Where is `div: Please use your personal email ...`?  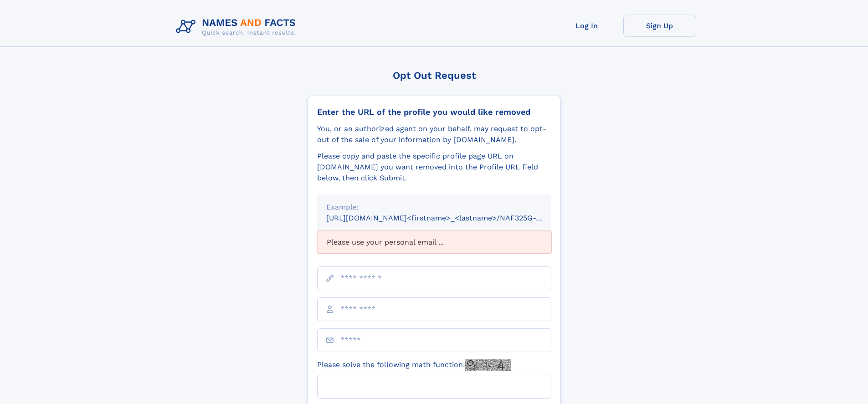
div: Please use your personal email ... is located at coordinates (434, 242).